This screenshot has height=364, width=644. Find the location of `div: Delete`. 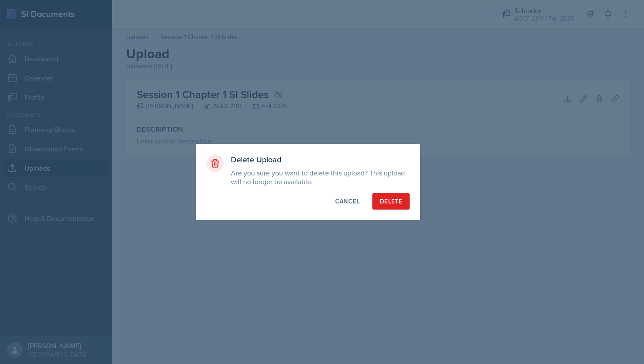

div: Delete is located at coordinates (390, 202).